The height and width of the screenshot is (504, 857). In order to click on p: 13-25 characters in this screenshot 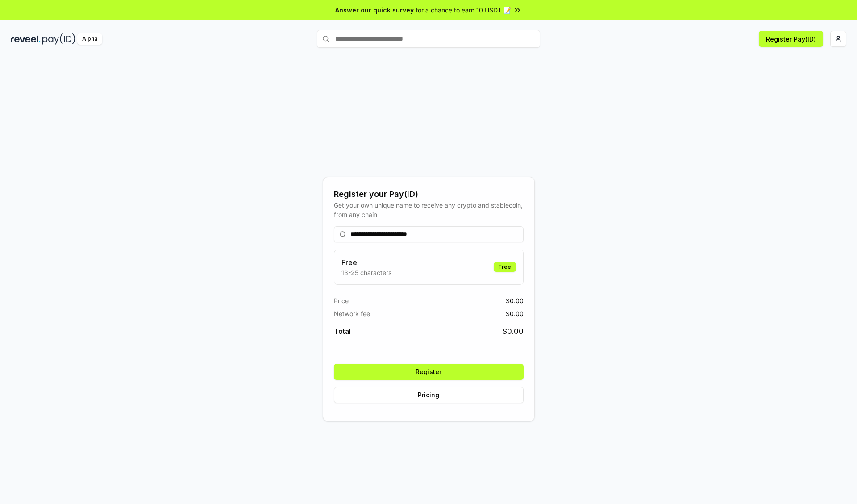, I will do `click(367, 272)`.